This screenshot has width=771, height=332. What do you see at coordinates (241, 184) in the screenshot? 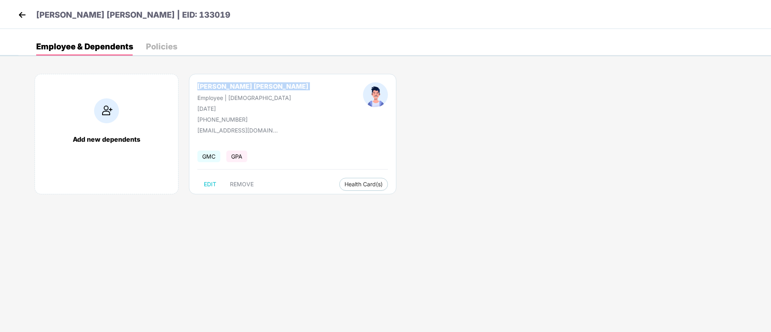
I see `button: REMOVE` at bounding box center [241, 184].